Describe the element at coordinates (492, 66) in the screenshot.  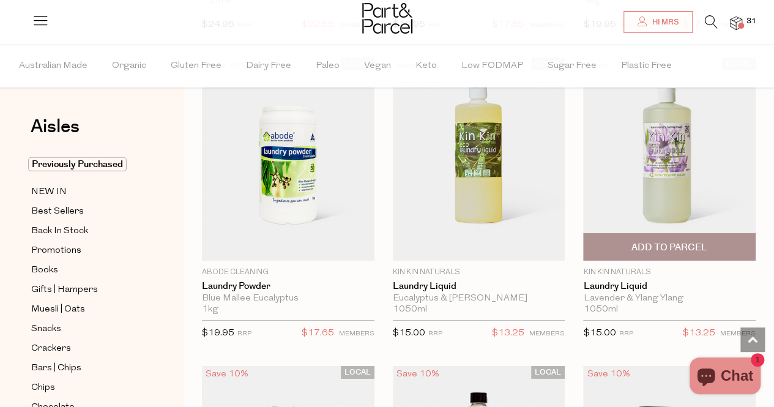
I see `span: Low FODMAP` at that location.